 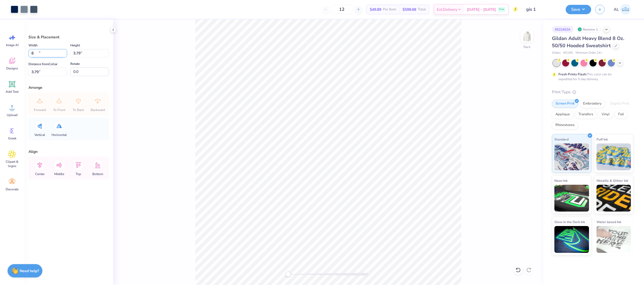 What do you see at coordinates (563, 29) in the screenshot?
I see `div: # 522453A` at bounding box center [563, 29].